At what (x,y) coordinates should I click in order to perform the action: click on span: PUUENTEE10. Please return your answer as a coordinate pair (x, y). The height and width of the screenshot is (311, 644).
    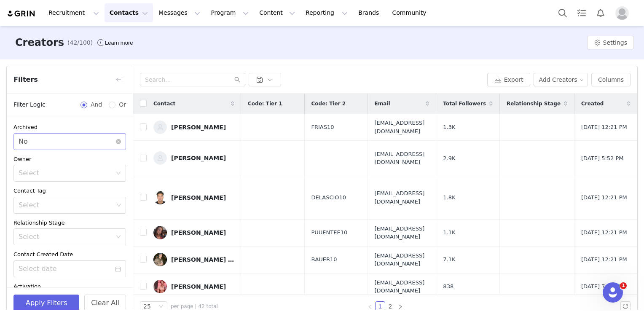
    Looking at the image, I should click on (330, 233).